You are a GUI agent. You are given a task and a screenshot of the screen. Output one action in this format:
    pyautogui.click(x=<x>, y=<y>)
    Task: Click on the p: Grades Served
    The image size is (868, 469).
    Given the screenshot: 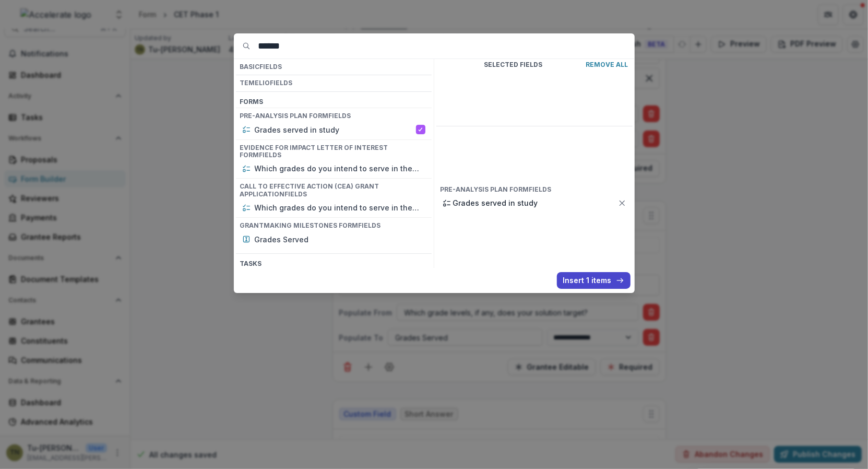 What is the action you would take?
    pyautogui.click(x=340, y=239)
    